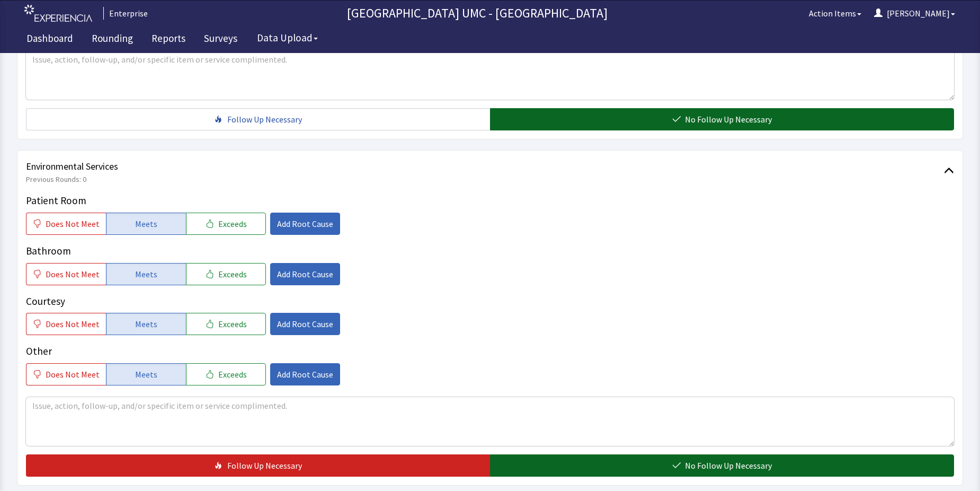 This screenshot has height=491, width=980. What do you see at coordinates (490, 251) in the screenshot?
I see `p: Bathroom` at bounding box center [490, 251].